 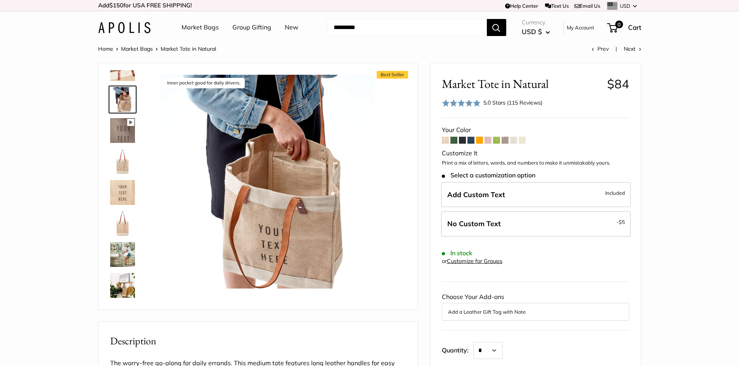 I want to click on div: Inner pocket good for daily drivers., so click(x=204, y=83).